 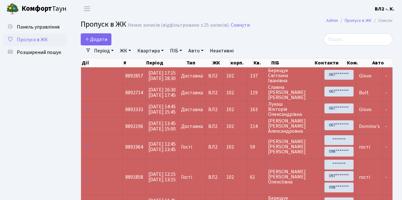 What do you see at coordinates (294, 109) in the screenshot?
I see `span: Лукаш Вікторія Олександрівна` at bounding box center [294, 109].